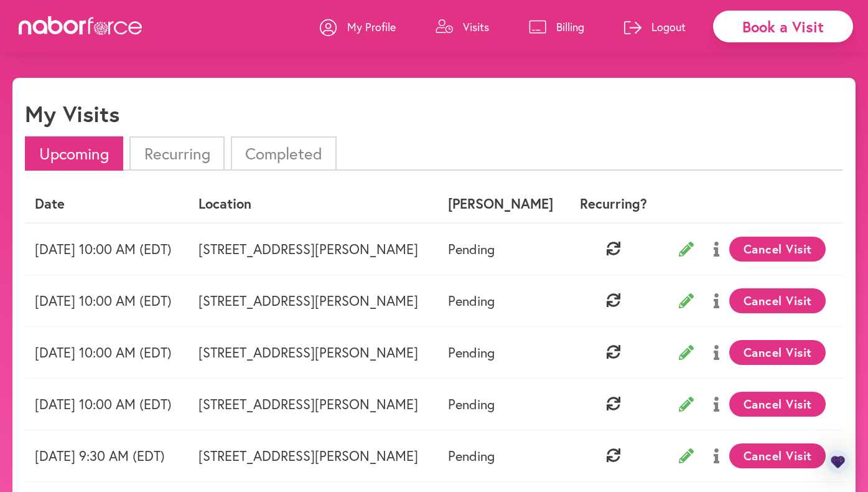 This screenshot has width=868, height=492. What do you see at coordinates (74, 153) in the screenshot?
I see `li: Upcoming` at bounding box center [74, 153].